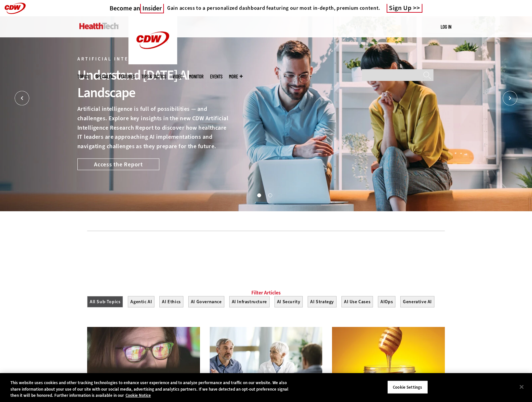 The width and height of the screenshot is (532, 402). Describe the element at coordinates (171, 302) in the screenshot. I see `button: AI Ethics` at that location.